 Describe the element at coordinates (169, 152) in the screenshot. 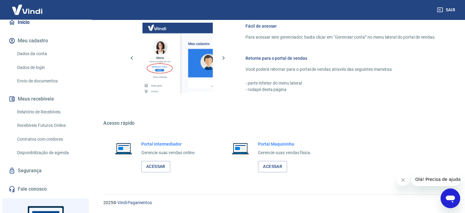

I see `p: Gerencie suas vendas online.` at that location.